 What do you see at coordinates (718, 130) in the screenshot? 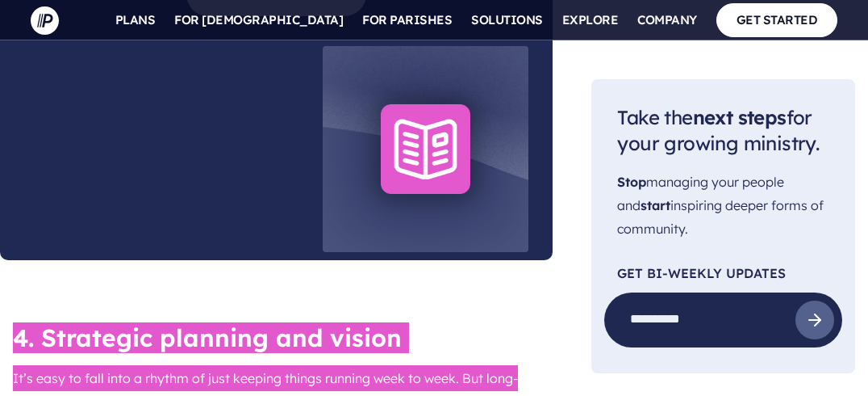
I see `span: Take the for your growing ministry.` at bounding box center [718, 130].